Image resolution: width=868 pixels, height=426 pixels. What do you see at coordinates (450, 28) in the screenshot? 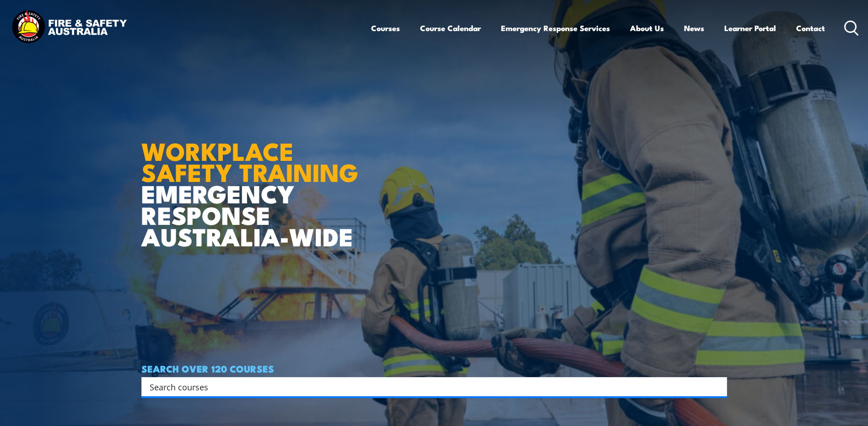
I see `a: Course Calendar` at bounding box center [450, 28].